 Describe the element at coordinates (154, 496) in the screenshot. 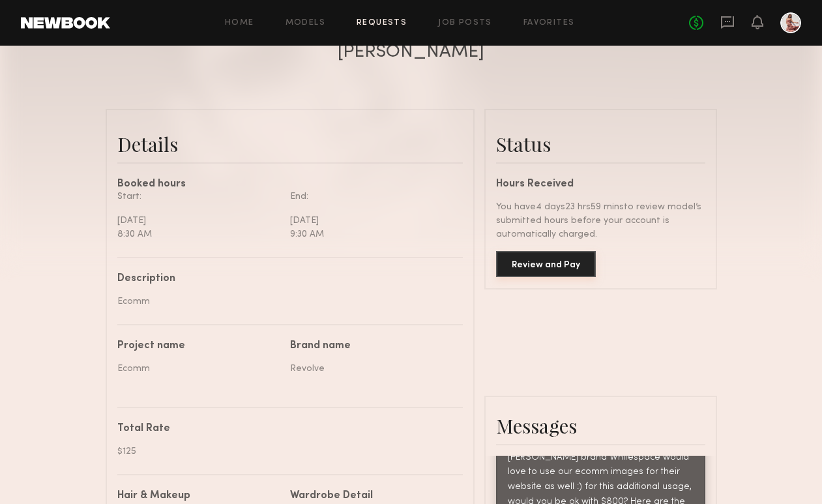

I see `div: Hair & Makeup` at that location.